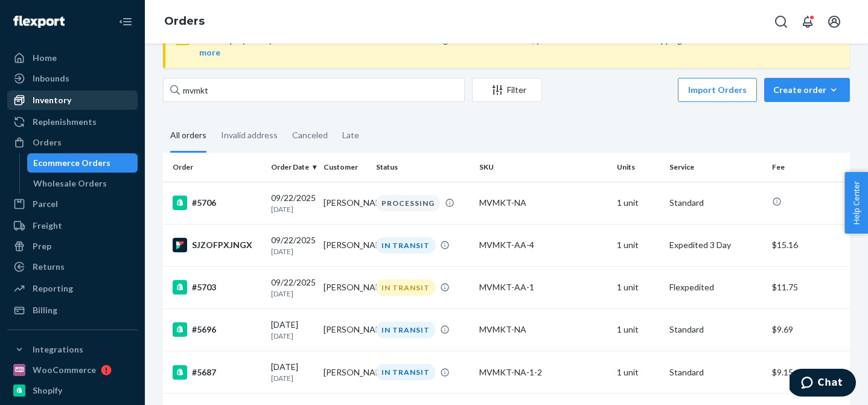  What do you see at coordinates (543, 287) in the screenshot?
I see `div: MVMKT-AA-1` at bounding box center [543, 287].